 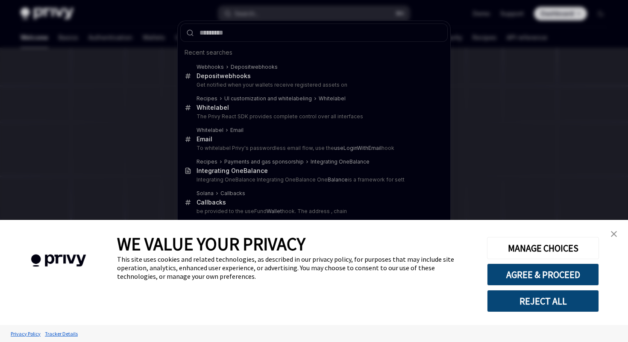 What do you see at coordinates (313, 211) in the screenshot?
I see `p: be provided to the useFund hook. The address , chain` at bounding box center [313, 211].